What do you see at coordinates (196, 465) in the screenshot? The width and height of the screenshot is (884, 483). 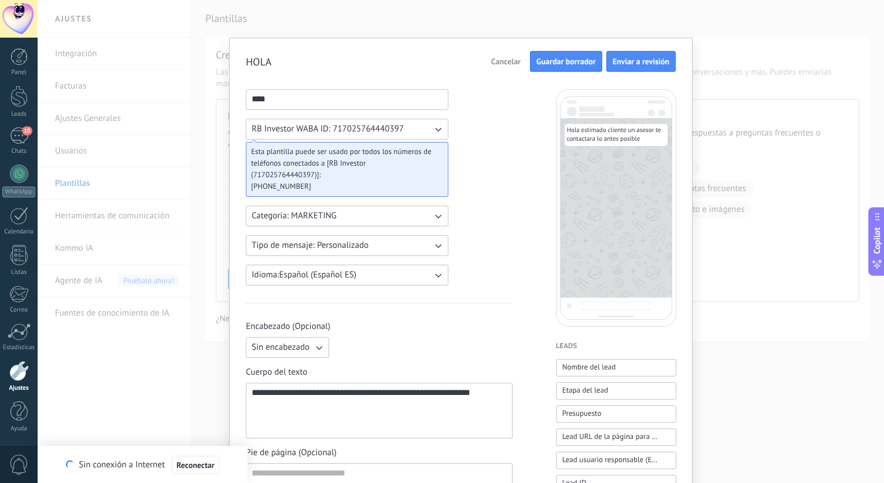 I see `button: Reconectar` at bounding box center [196, 465].